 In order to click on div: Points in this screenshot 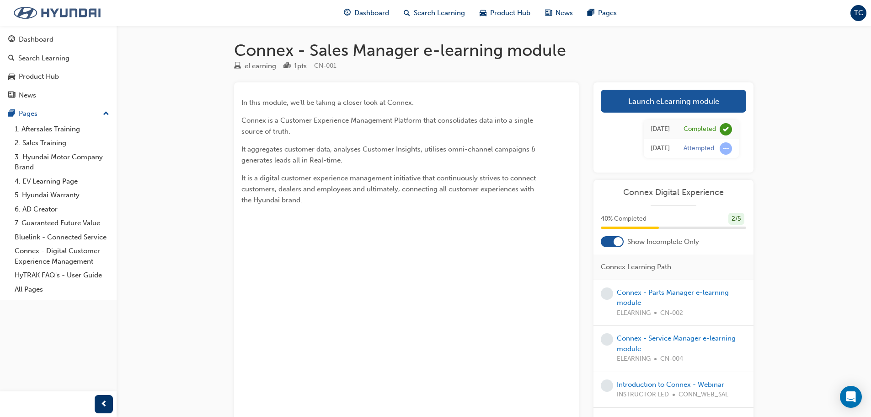, I will do `click(295, 66)`.